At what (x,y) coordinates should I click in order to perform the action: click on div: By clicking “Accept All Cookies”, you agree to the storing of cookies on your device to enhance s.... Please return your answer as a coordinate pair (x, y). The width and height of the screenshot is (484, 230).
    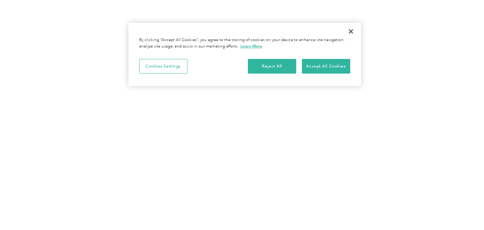
    Looking at the image, I should click on (245, 43).